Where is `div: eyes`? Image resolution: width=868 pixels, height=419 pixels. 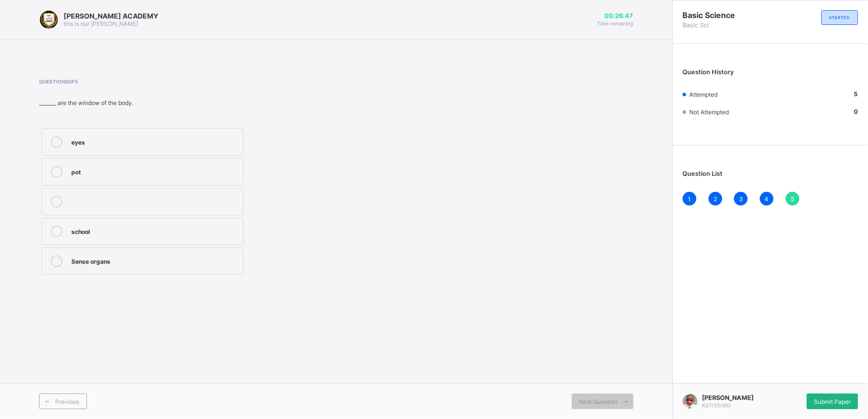
div: eyes is located at coordinates (155, 141).